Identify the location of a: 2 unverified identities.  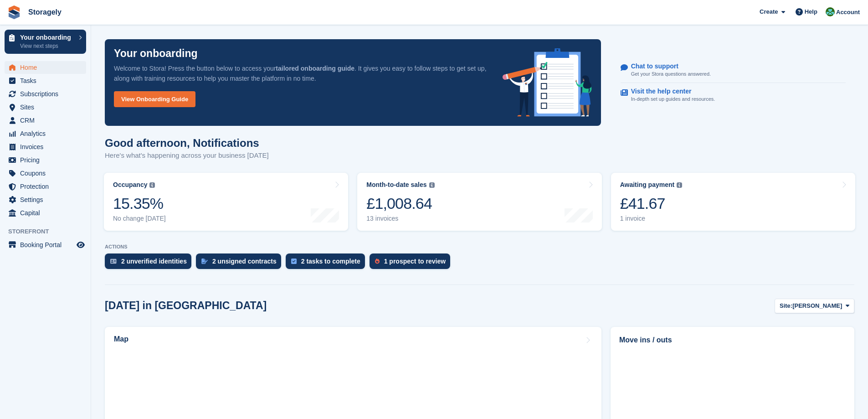
(151, 263).